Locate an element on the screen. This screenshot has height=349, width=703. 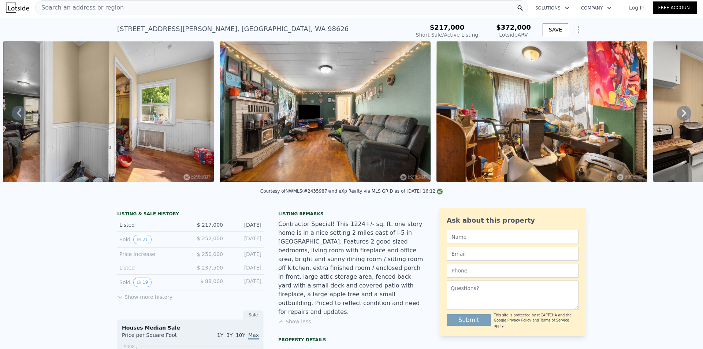
div: Lotside ARV is located at coordinates (513, 35).